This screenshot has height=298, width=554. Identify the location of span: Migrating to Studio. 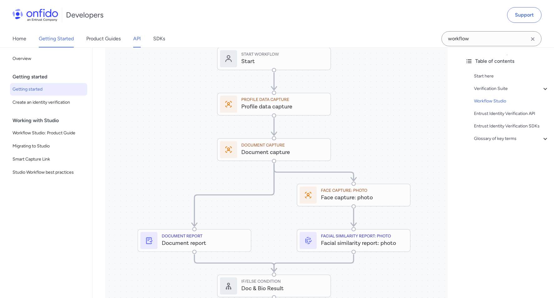
(48, 146).